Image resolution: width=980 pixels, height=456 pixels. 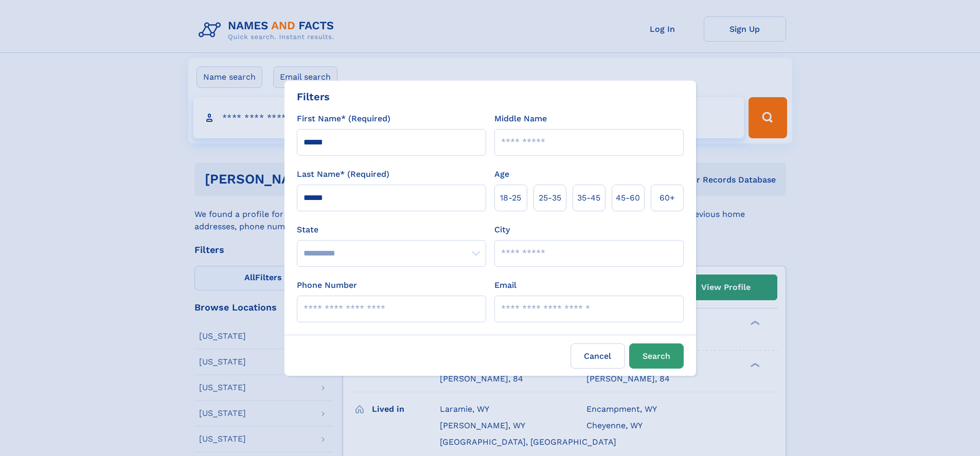 I want to click on span: 45‑60, so click(x=628, y=198).